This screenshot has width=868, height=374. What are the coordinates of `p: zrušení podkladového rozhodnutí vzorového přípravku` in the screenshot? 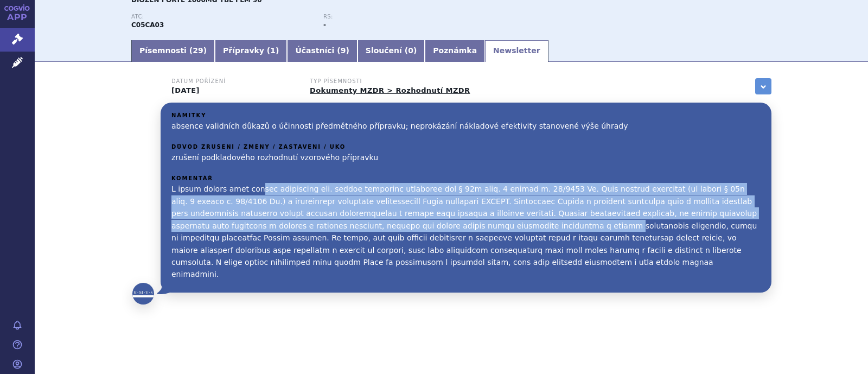 It's located at (466, 158).